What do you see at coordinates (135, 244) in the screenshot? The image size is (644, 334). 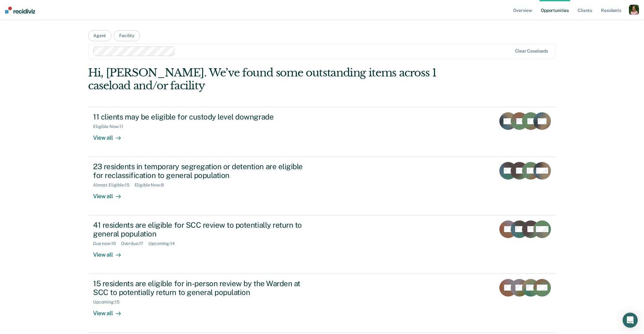 I see `div: Overdue : 17` at bounding box center [135, 244].